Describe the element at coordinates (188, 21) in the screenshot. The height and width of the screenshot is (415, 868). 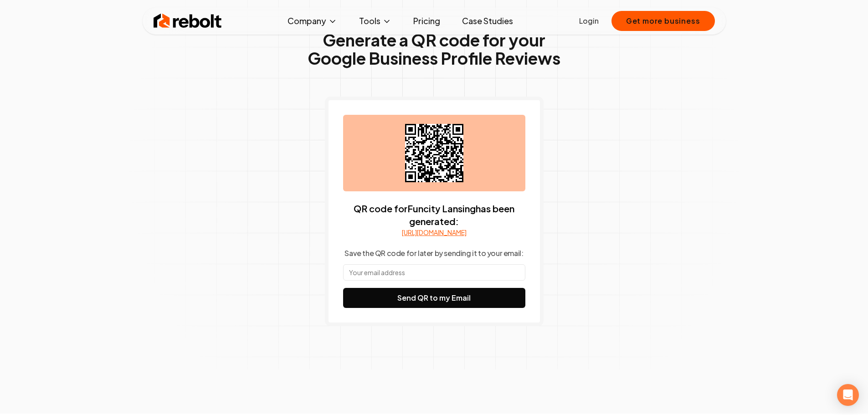
I see `img: Rebolt Logo` at that location.